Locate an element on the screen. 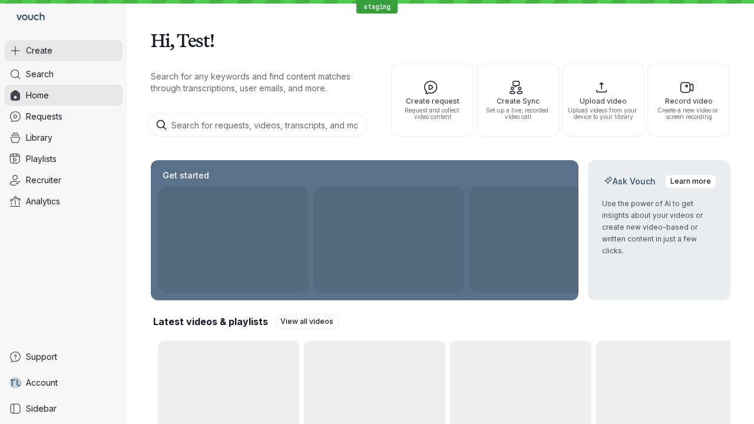  span: Set up a live, recorded video call is located at coordinates (517, 114).